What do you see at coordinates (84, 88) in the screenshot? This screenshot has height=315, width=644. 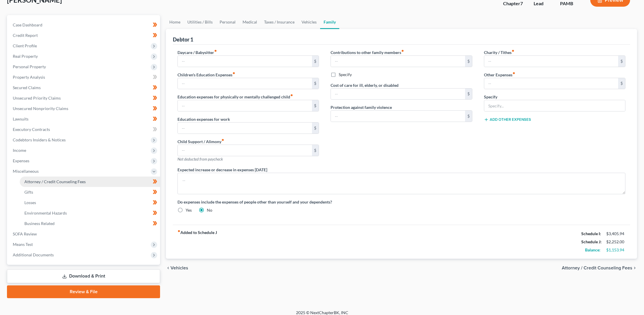 I see `a: Secured Claims` at bounding box center [84, 88].